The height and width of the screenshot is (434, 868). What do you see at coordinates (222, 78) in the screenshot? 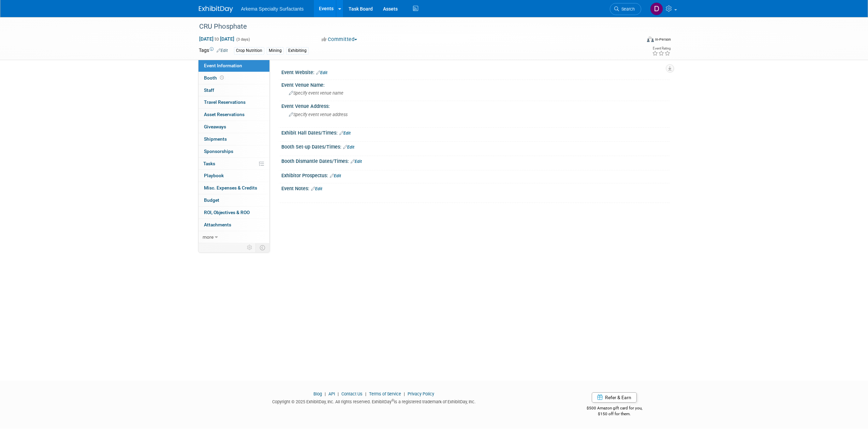
I see `span: Booth not reserved yet` at bounding box center [222, 78].